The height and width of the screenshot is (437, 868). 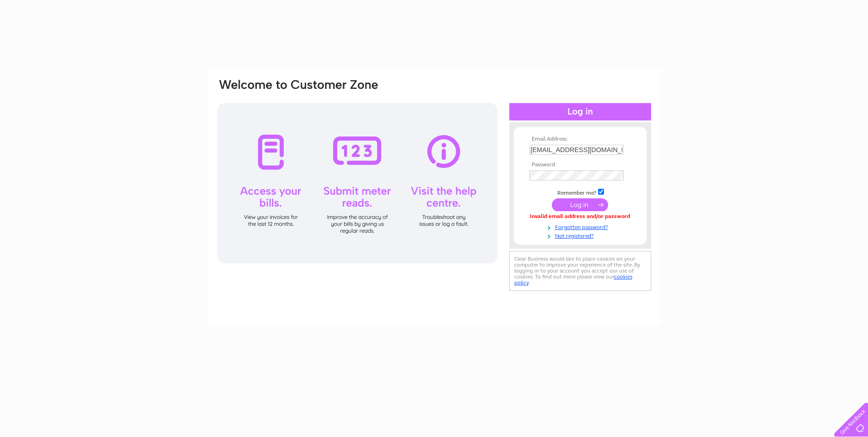 What do you see at coordinates (580, 165) in the screenshot?
I see `th: Password:` at bounding box center [580, 165].